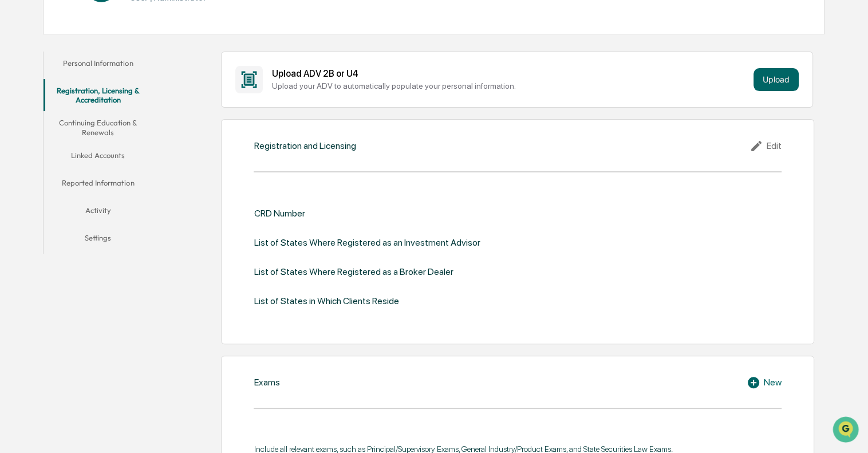  I want to click on div: CRD Number, so click(279, 213).